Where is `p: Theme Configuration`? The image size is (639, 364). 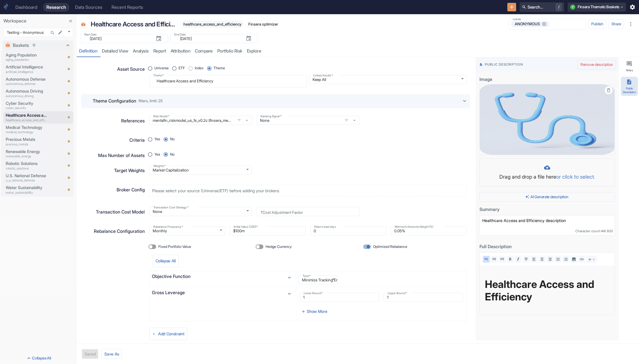
p: Theme Configuration is located at coordinates (114, 101).